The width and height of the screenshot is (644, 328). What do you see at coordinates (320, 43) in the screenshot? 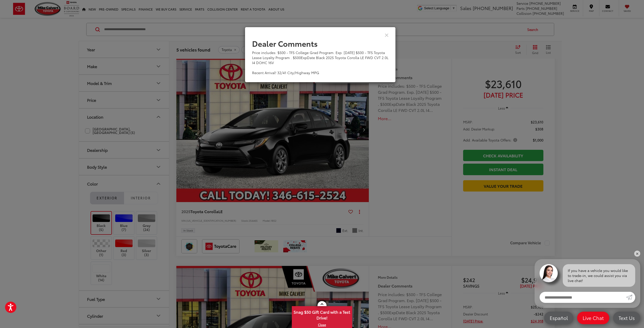
I see `h2: Dealer Comments` at bounding box center [320, 43].